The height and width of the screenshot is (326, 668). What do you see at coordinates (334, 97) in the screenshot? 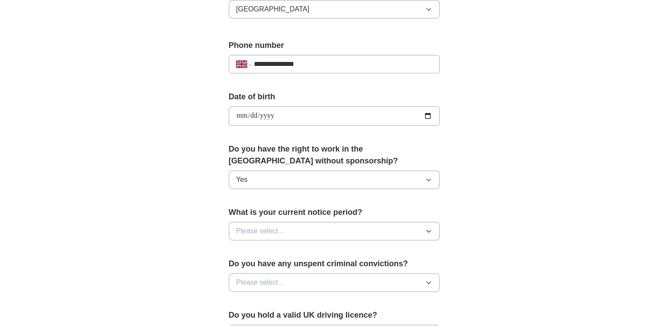
I see `label: Date of birth` at bounding box center [334, 97].